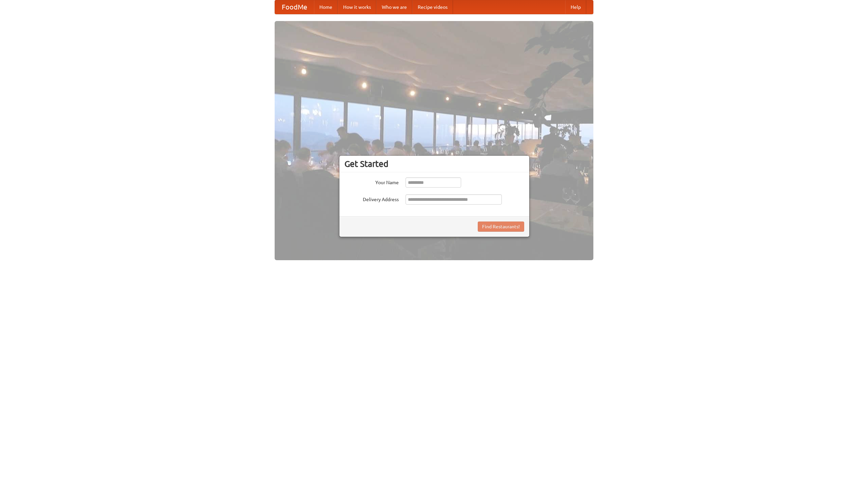  What do you see at coordinates (357, 7) in the screenshot?
I see `a: How it works` at bounding box center [357, 7].